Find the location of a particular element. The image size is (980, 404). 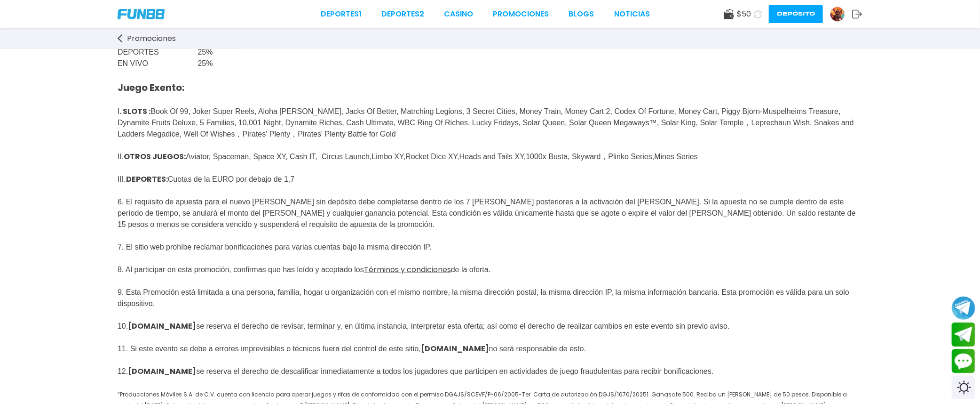

a: CASINO is located at coordinates (459, 14).